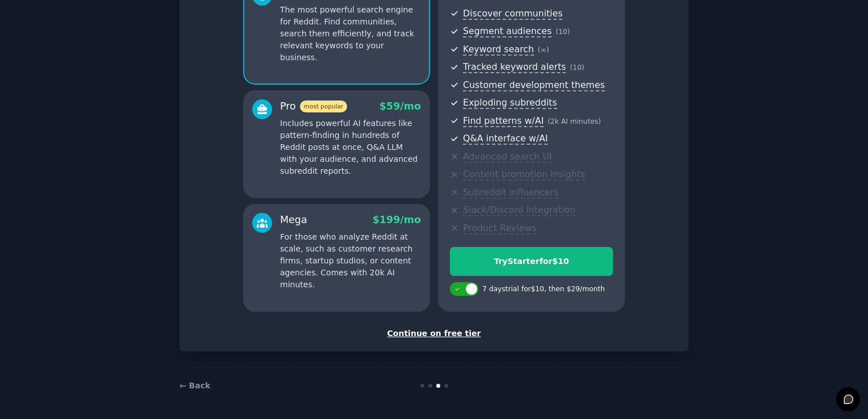  What do you see at coordinates (519, 210) in the screenshot?
I see `span: Slack/Discord integration` at bounding box center [519, 210].